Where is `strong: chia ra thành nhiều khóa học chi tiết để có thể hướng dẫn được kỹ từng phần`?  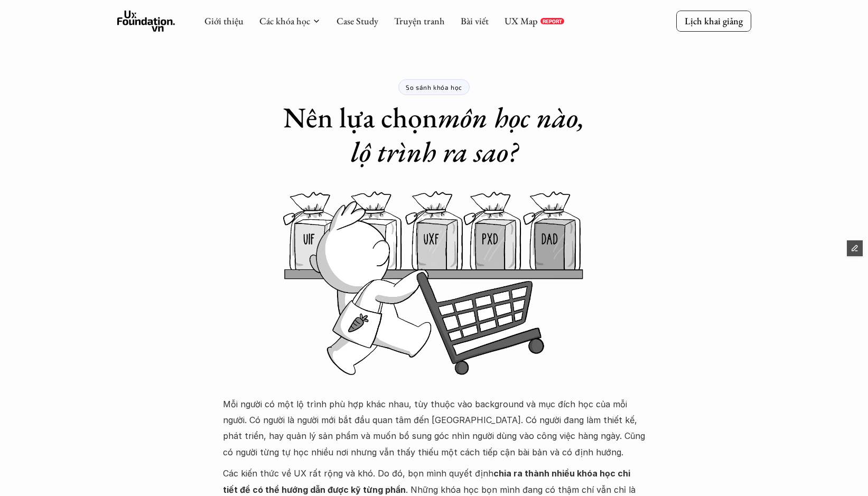
strong: chia ra thành nhiều khóa học chi tiết để có thể hướng dẫn được kỹ từng phần is located at coordinates (427, 481).